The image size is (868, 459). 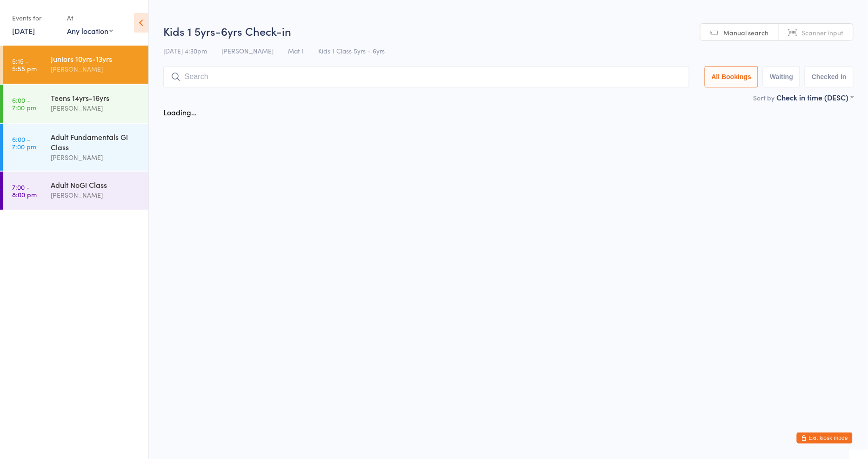 I want to click on div: Events for, so click(x=35, y=18).